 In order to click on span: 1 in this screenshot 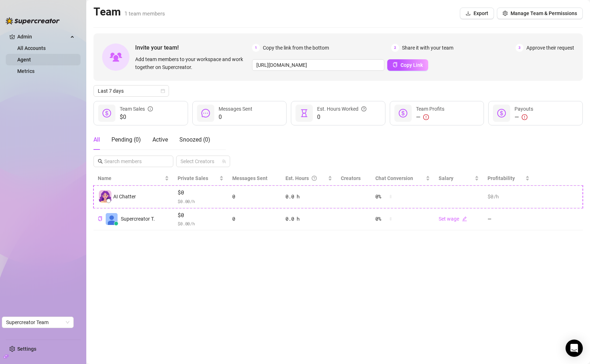, I will do `click(256, 48)`.